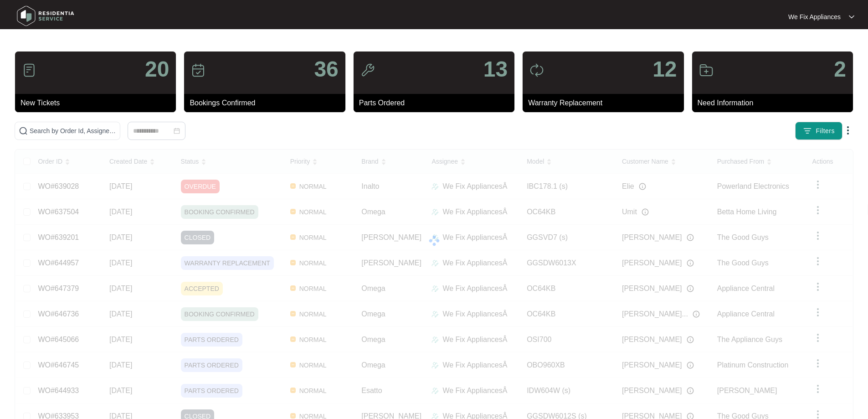 Image resolution: width=868 pixels, height=419 pixels. I want to click on span: Filters, so click(825, 131).